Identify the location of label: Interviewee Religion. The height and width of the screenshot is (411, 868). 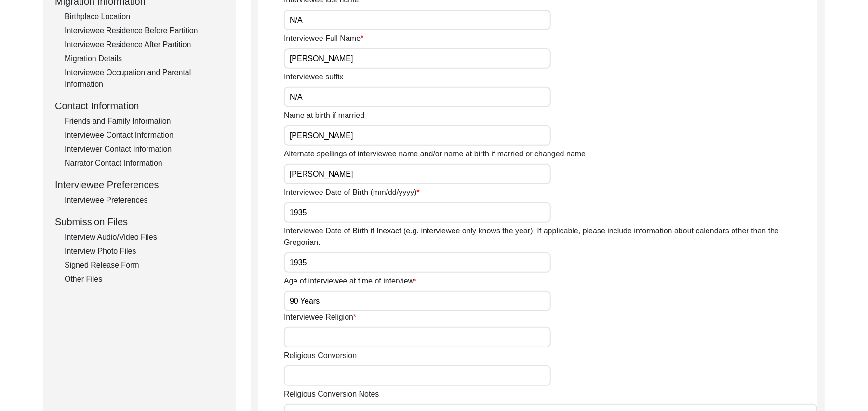
(320, 317).